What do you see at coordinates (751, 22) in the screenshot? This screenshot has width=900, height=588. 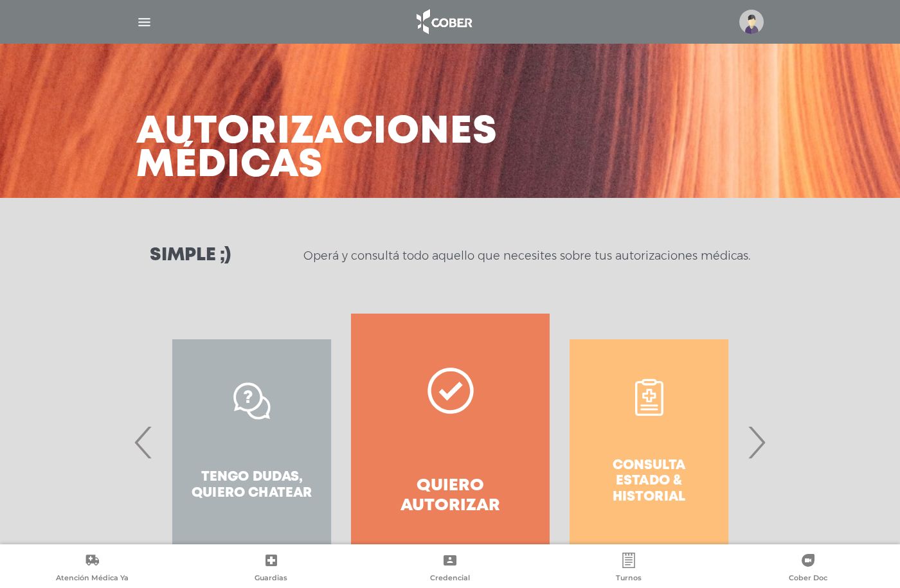 I see `img: profile-placeholder.svg` at bounding box center [751, 22].